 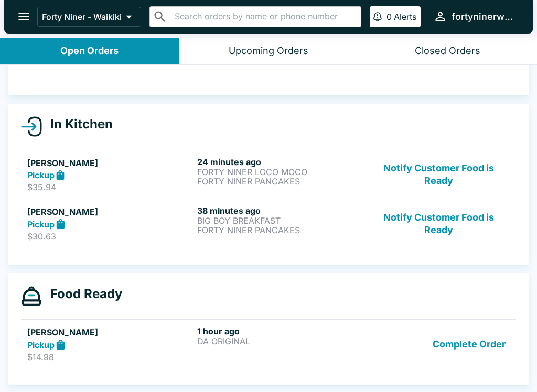 What do you see at coordinates (24, 16) in the screenshot?
I see `button: open drawer` at bounding box center [24, 16].